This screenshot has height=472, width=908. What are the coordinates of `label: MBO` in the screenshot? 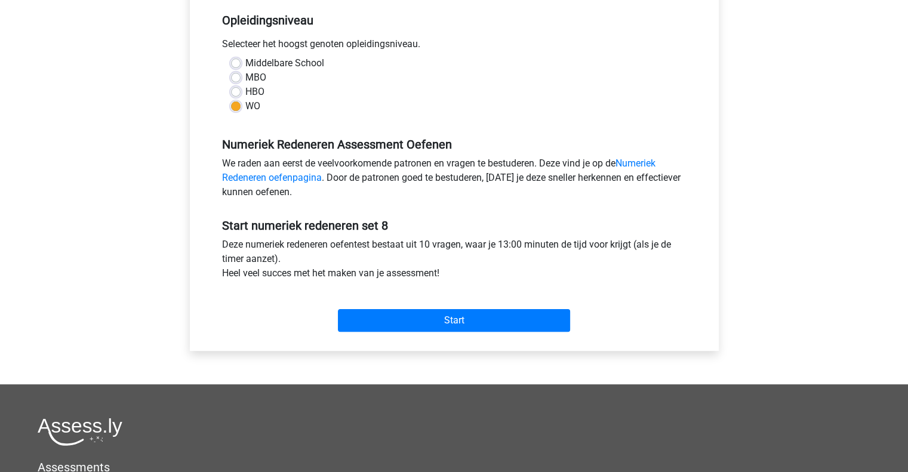 It's located at (256, 78).